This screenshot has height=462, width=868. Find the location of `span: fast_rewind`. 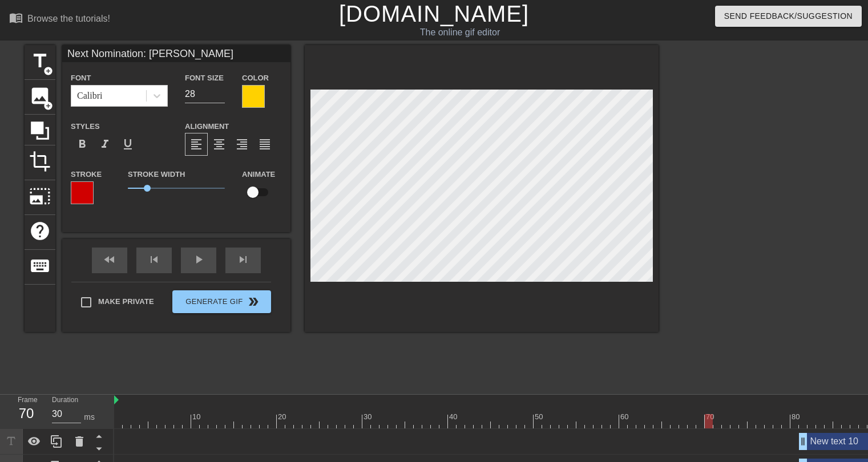

span: fast_rewind is located at coordinates (110, 260).